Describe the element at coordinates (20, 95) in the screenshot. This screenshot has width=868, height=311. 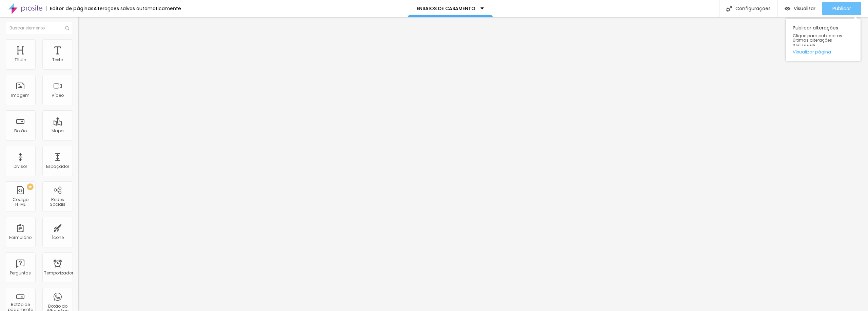
I see `font: Imagem` at that location.